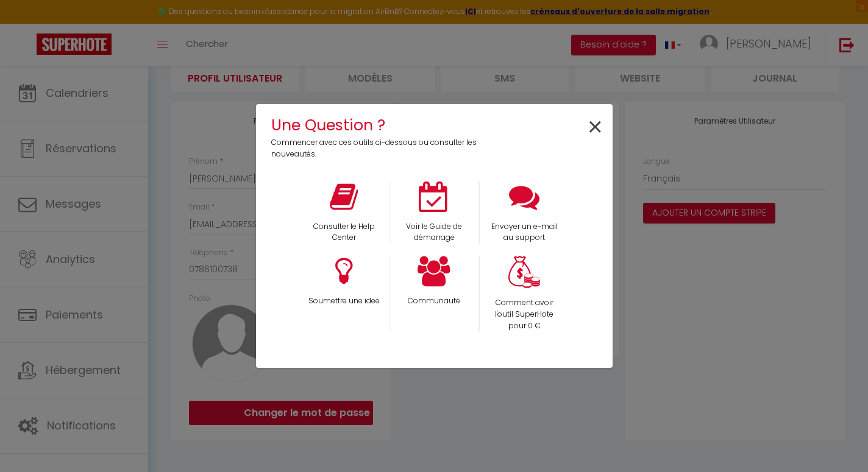  I want to click on h4: Une Question ?, so click(378, 125).